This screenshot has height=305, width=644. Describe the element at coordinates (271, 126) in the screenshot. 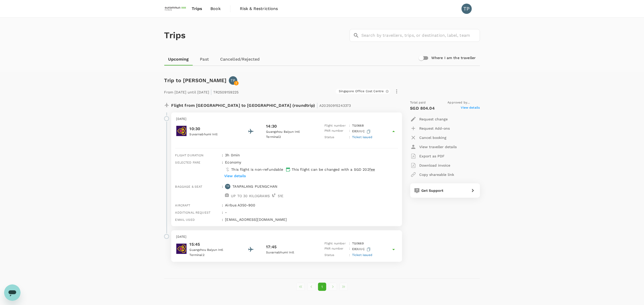

I see `p: 14:30` at that location.